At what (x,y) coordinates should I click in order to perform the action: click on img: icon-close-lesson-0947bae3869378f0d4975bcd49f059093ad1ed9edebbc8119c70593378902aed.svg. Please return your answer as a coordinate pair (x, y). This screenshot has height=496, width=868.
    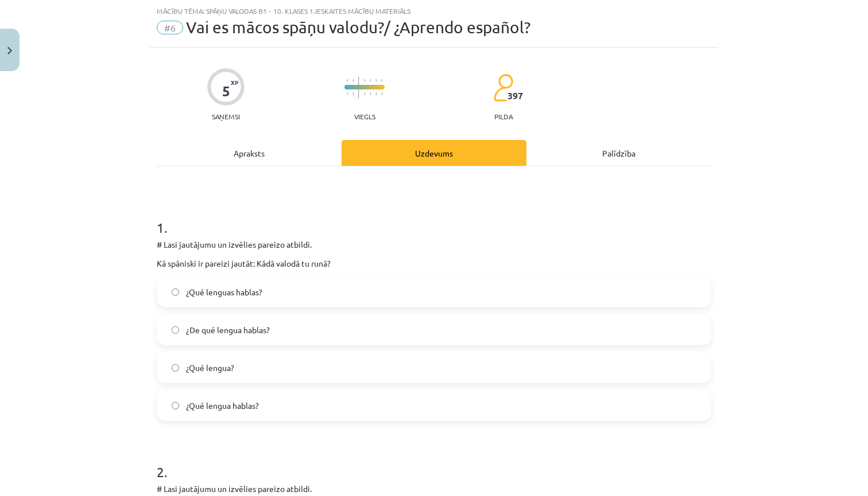
    Looking at the image, I should click on (10, 50).